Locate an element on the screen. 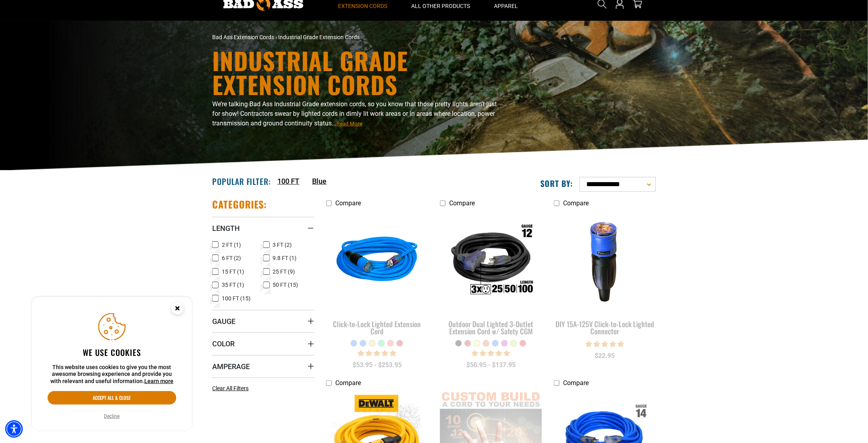 This screenshot has height=443, width=868. span: 35 FT (1) is located at coordinates (233, 284).